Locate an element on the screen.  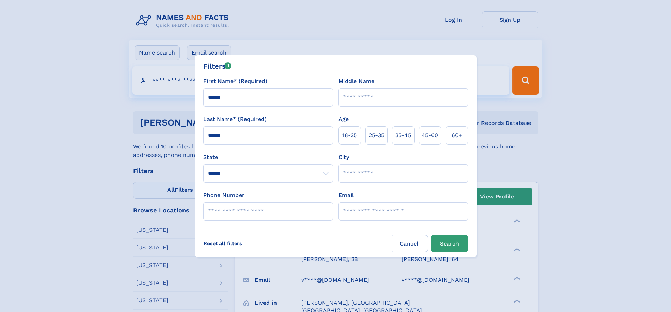
span: 18‑25 is located at coordinates (349, 136).